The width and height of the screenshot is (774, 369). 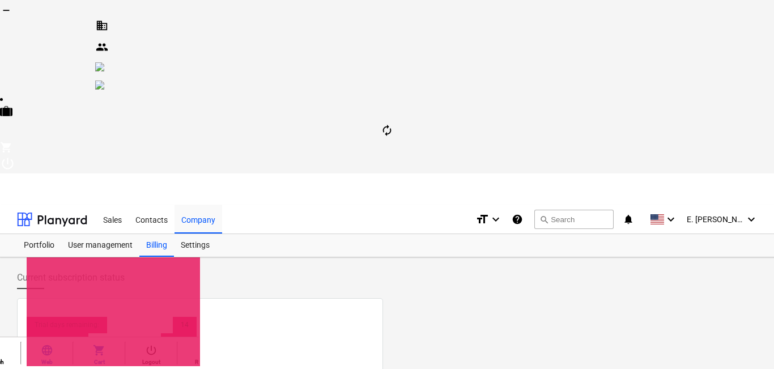 What do you see at coordinates (100, 245) in the screenshot?
I see `div: User management` at bounding box center [100, 245].